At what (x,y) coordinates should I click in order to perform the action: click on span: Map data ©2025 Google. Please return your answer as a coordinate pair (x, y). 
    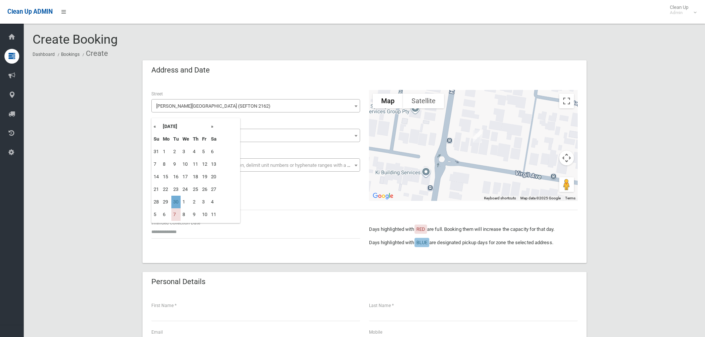
    Looking at the image, I should click on (540, 198).